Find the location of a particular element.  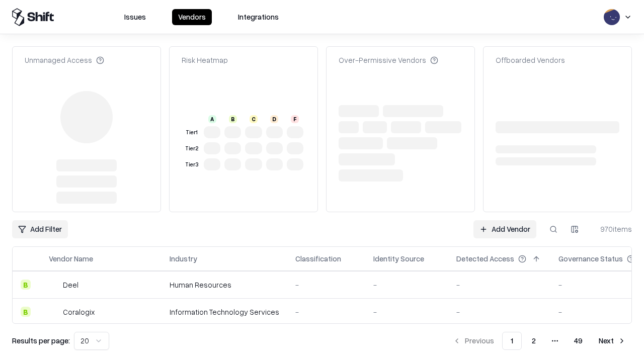

nav: pagination is located at coordinates (539, 341).